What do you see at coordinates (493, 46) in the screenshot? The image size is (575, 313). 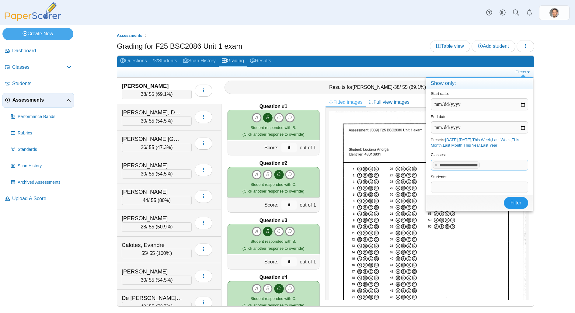 I see `a: Add student` at bounding box center [493, 46].